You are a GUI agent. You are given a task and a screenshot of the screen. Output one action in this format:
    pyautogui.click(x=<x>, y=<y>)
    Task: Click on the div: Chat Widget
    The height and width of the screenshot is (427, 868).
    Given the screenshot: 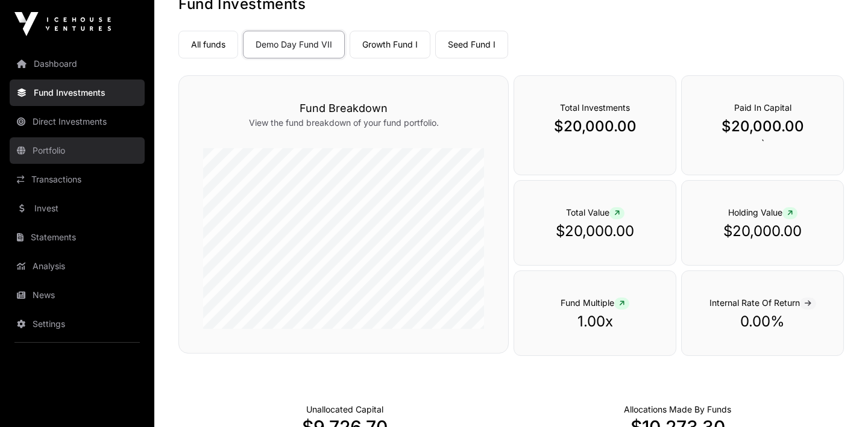 What is the action you would take?
    pyautogui.click(x=838, y=398)
    